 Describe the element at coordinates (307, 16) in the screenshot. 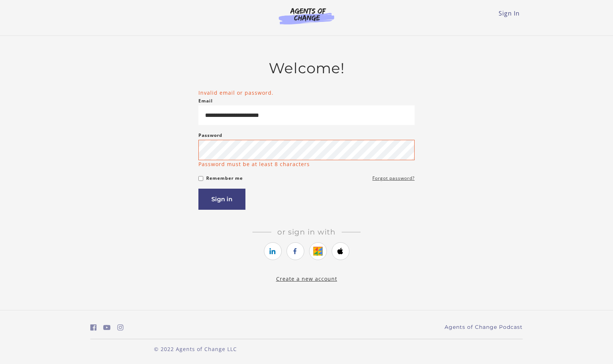

I see `img: Agents of Change Logo` at that location.